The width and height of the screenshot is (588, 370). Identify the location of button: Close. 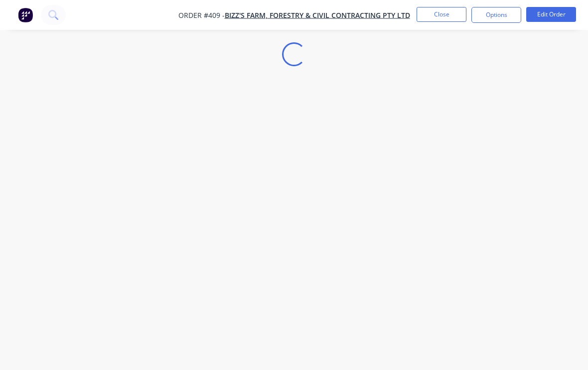
(442, 15).